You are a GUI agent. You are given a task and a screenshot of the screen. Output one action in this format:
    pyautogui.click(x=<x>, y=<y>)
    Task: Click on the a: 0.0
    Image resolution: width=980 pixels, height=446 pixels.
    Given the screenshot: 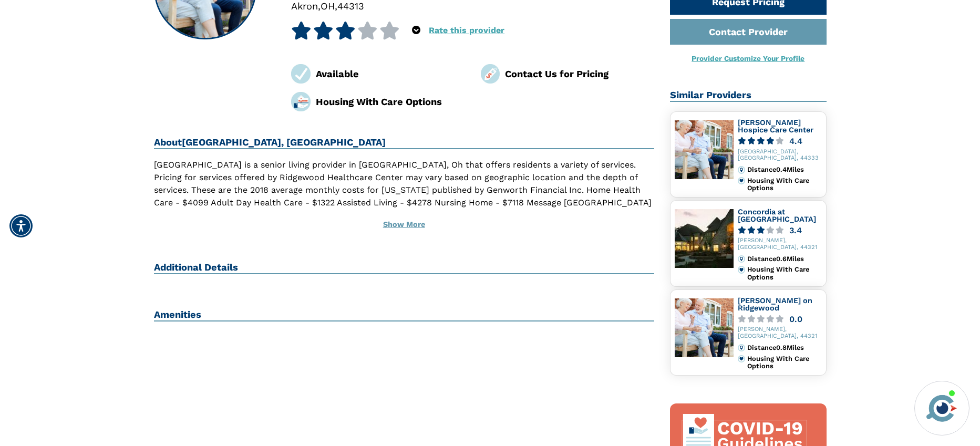 What is the action you would take?
    pyautogui.click(x=780, y=319)
    